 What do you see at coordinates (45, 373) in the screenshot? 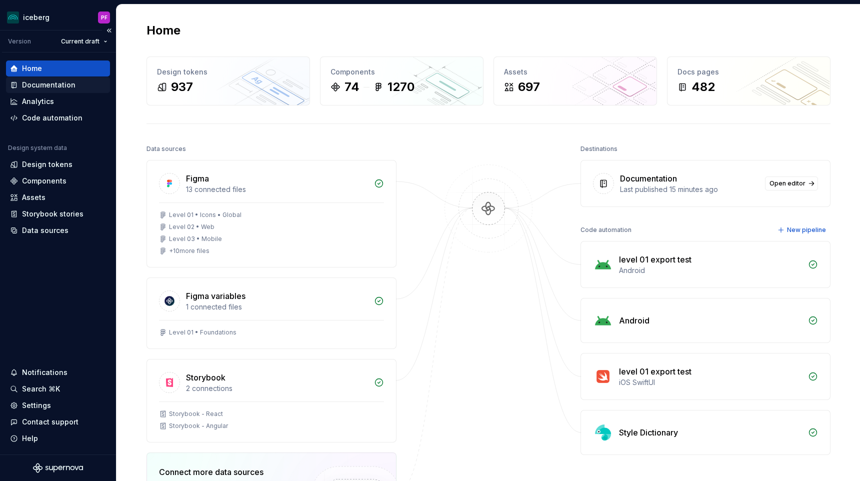
I see `div: Notifications` at bounding box center [45, 373].